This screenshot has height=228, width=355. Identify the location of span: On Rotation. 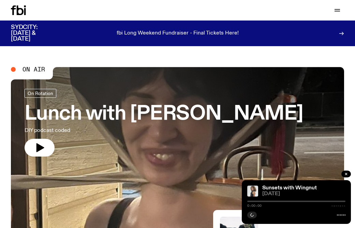
(40, 93).